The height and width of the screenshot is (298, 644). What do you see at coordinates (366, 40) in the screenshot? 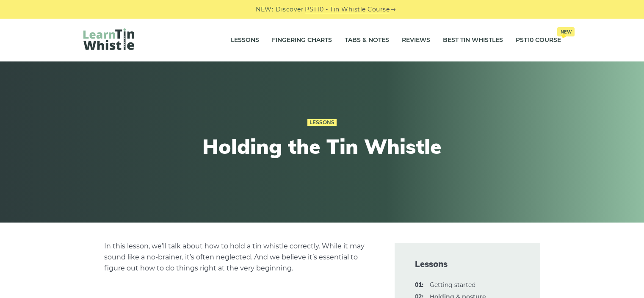
I see `a: Tabs & Notes` at bounding box center [366, 40].